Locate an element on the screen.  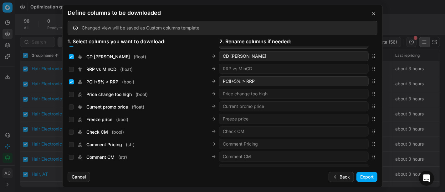
span: RRP vs MinCD is located at coordinates (101, 69).